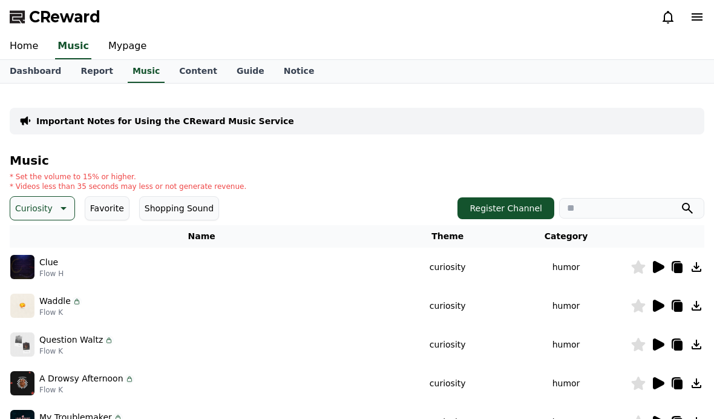 Image resolution: width=714 pixels, height=419 pixels. Describe the element at coordinates (97, 71) in the screenshot. I see `a: Report` at that location.